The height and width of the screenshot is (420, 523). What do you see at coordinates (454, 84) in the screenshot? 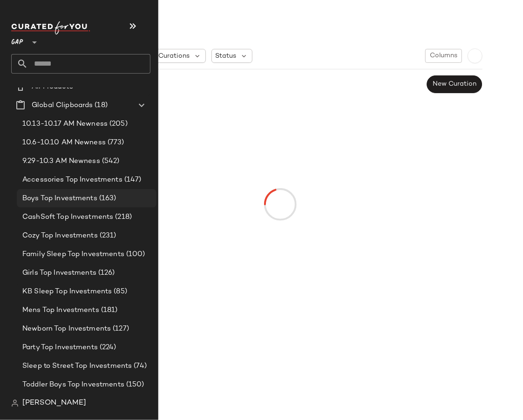
I see `span: New Curation` at bounding box center [454, 84].